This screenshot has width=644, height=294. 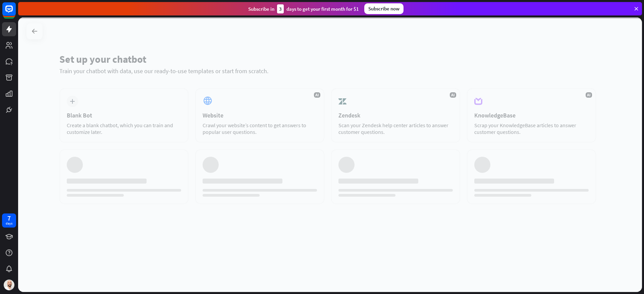 I want to click on div: 3, so click(x=280, y=9).